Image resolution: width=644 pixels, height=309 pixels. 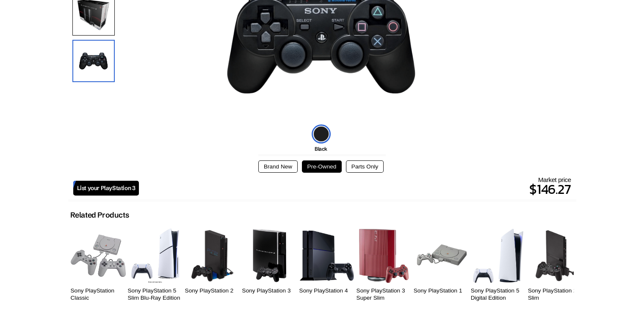 What do you see at coordinates (556, 264) in the screenshot?
I see `a: PlayStation 2 (PS2) Slim Sony PlayStation 2 Slim` at bounding box center [556, 264].